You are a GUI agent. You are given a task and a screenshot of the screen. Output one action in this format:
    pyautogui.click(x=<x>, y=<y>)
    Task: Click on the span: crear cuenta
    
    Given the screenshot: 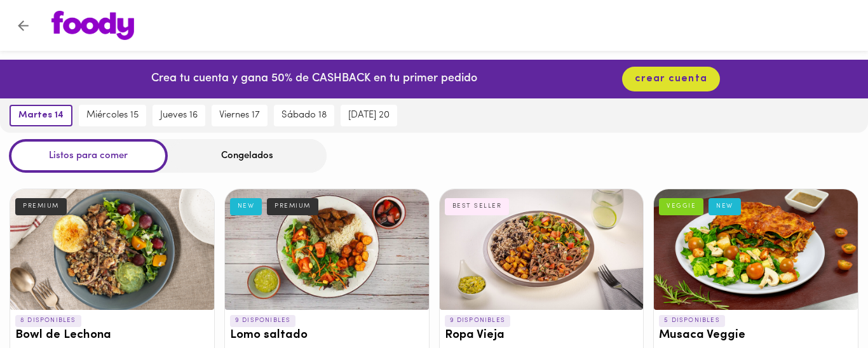 What is the action you would take?
    pyautogui.click(x=671, y=79)
    